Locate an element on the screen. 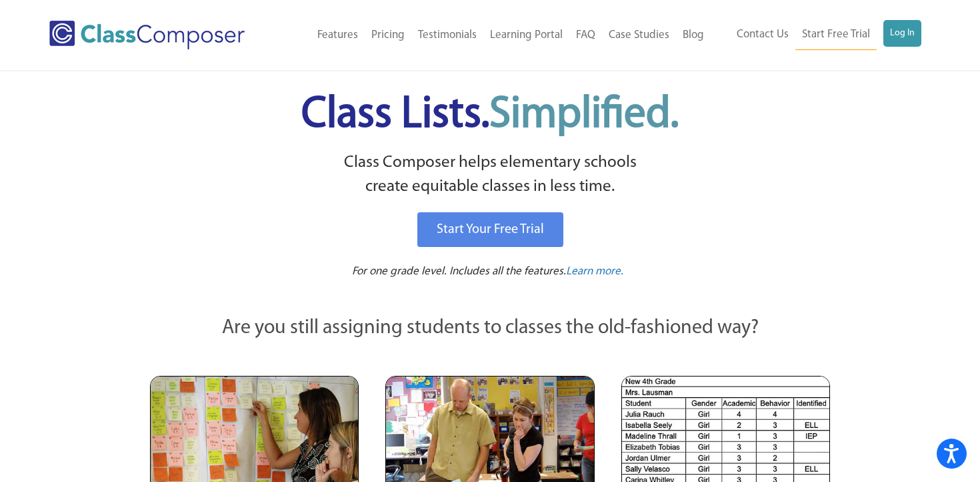 This screenshot has height=482, width=980. a: Start Your Free Trial is located at coordinates (490, 230).